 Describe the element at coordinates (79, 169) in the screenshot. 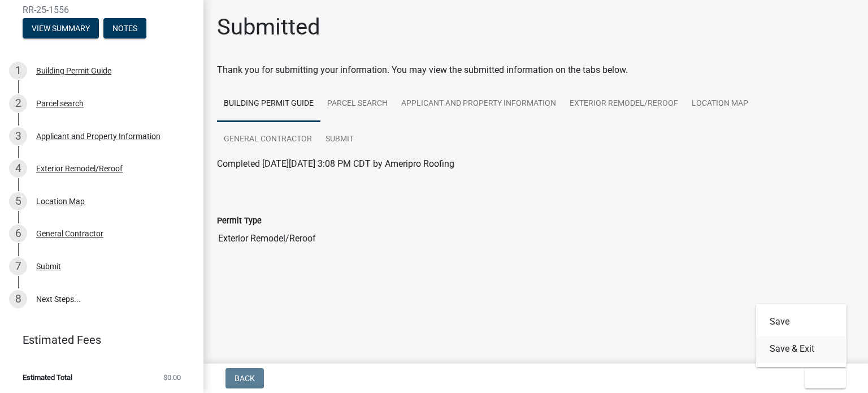

I see `div: Exterior Remodel/Reroof` at that location.